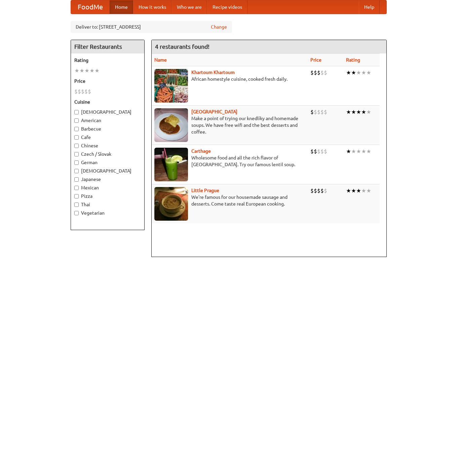 The width and height of the screenshot is (457, 476). Describe the element at coordinates (122, 7) in the screenshot. I see `a: Home` at that location.